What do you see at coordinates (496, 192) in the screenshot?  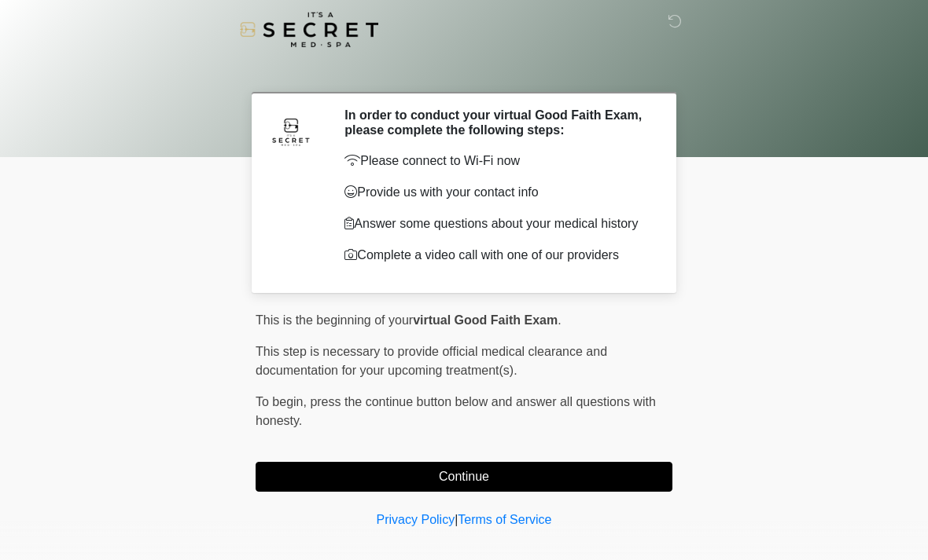 I see `p: Provide us with your contact info` at bounding box center [496, 192].